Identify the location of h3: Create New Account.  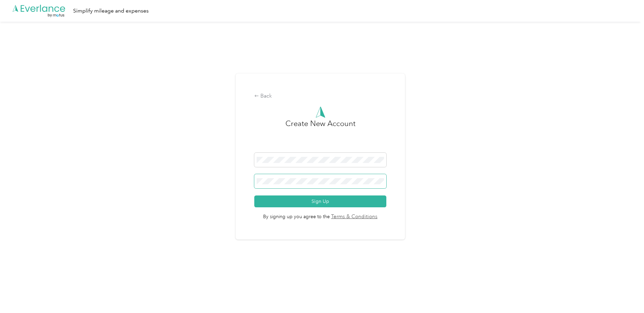
(320, 135).